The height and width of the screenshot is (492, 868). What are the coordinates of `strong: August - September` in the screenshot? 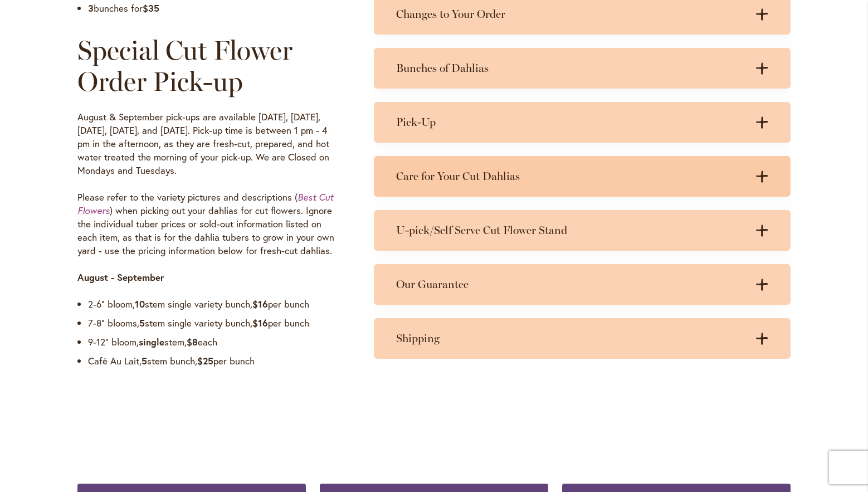 It's located at (120, 277).